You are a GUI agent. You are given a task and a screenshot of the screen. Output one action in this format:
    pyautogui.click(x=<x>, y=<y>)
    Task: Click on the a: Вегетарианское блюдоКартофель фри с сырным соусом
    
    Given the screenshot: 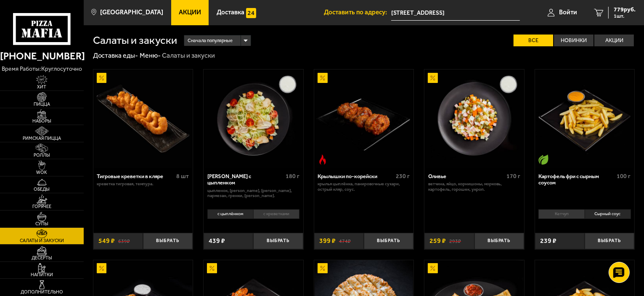 What is the action you would take?
    pyautogui.click(x=585, y=119)
    